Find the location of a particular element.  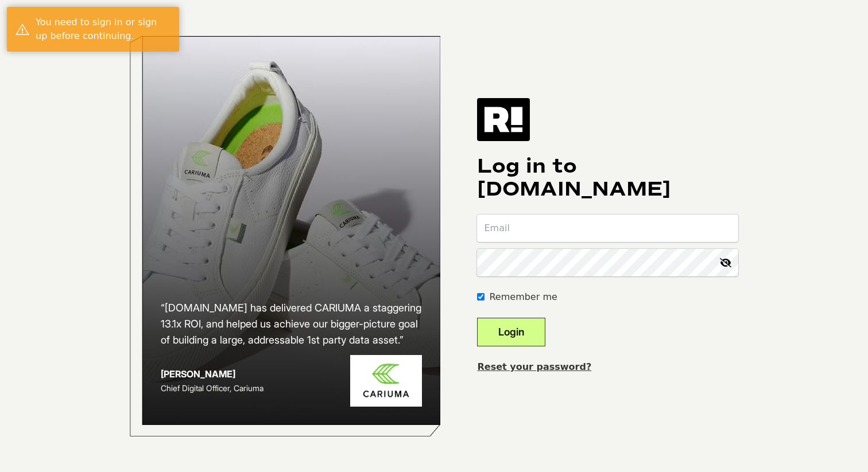

label: Remember me is located at coordinates (523, 297).